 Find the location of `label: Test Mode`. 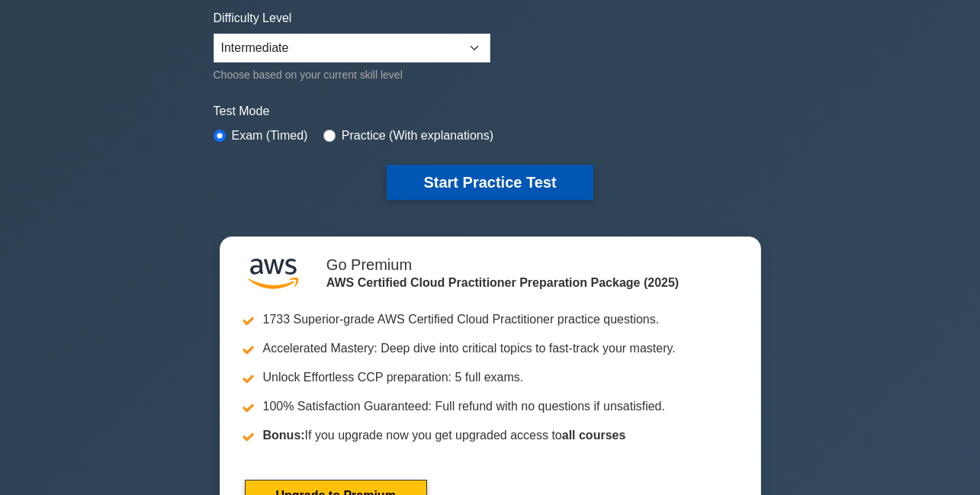

label: Test Mode is located at coordinates (490, 112).